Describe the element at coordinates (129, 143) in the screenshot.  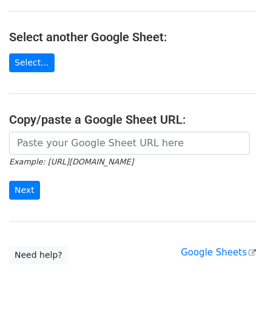
I see `input: Paste your Google Sheet URL here` at that location.